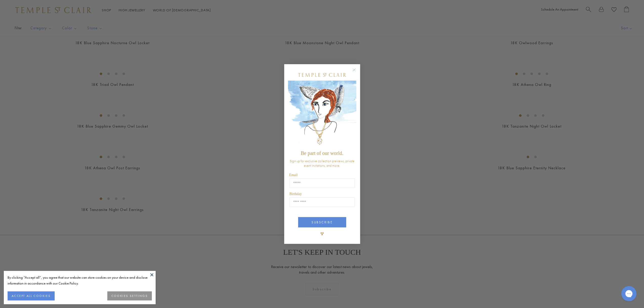 Image resolution: width=644 pixels, height=308 pixels. What do you see at coordinates (322, 222) in the screenshot?
I see `button: SUBSCRIBE` at bounding box center [322, 222].